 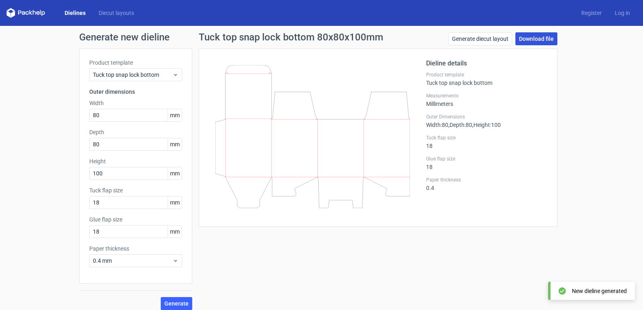 What do you see at coordinates (176, 303) in the screenshot?
I see `span: Generate` at bounding box center [176, 303].